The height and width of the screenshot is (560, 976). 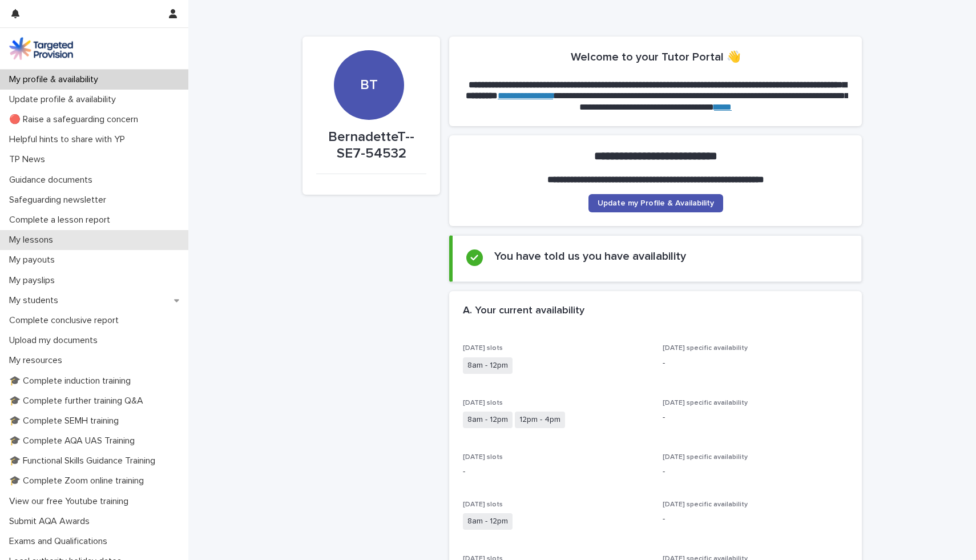 I want to click on img: M5nRWzHhSzIhMunXDL62, so click(x=41, y=49).